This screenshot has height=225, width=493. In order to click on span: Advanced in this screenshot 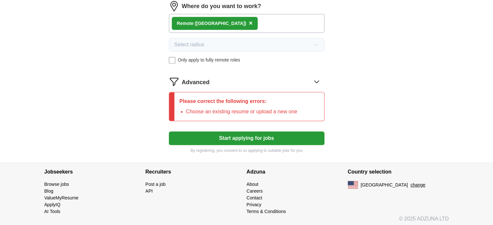, I will do `click(196, 82)`.